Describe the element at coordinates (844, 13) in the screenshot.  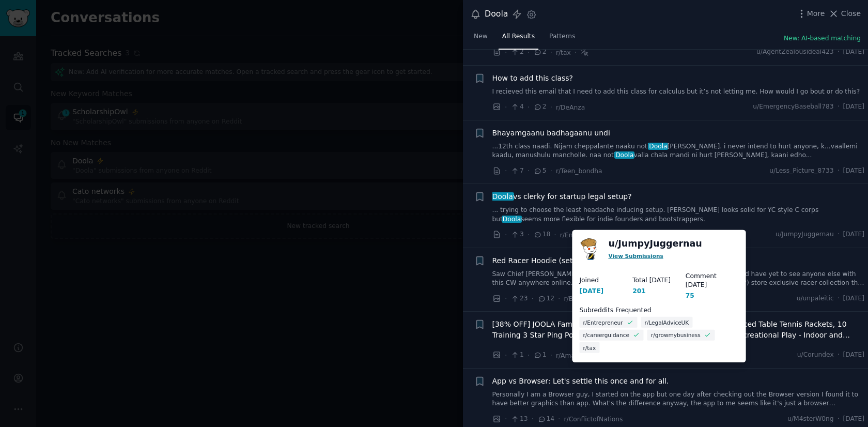
I see `button: Close` at that location.